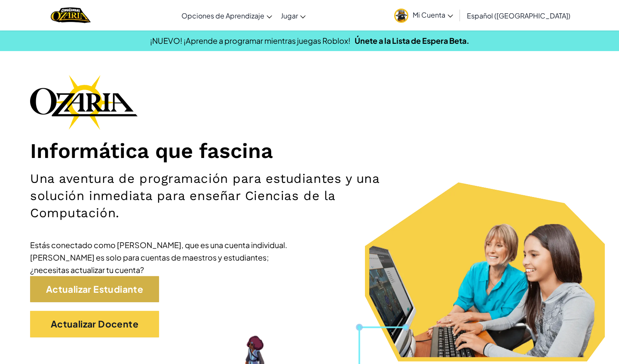  What do you see at coordinates (223, 15) in the screenshot?
I see `span: Opciones de Aprendizaje` at bounding box center [223, 15].